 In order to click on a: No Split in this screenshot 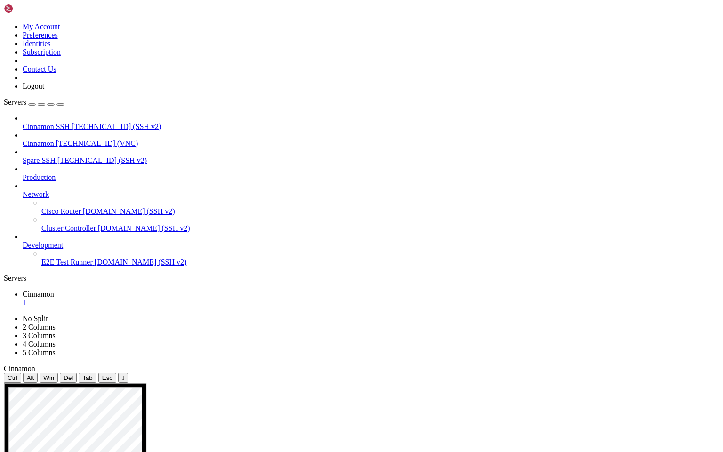, I will do `click(35, 318)`.